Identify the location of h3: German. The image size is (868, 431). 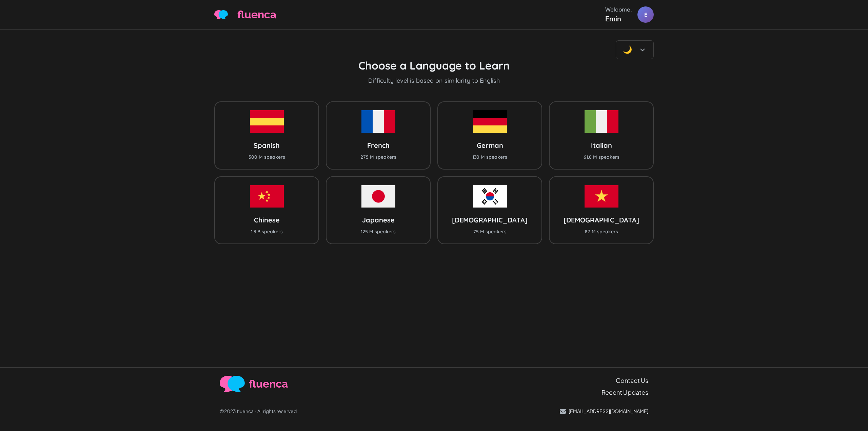
(490, 145).